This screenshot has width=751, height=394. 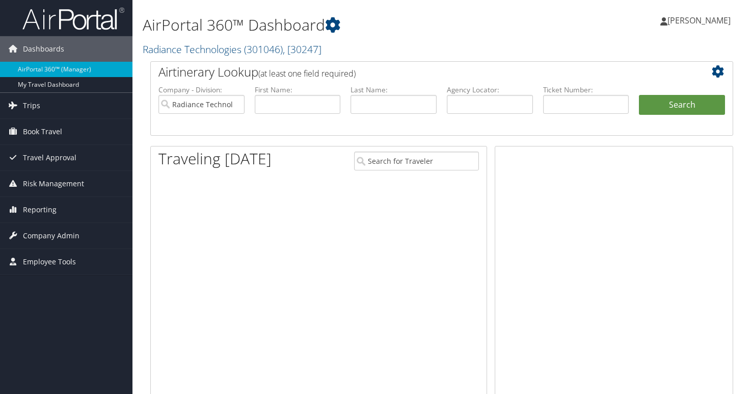 I want to click on h1: AirPortal 360™ Dashboard, so click(x=342, y=25).